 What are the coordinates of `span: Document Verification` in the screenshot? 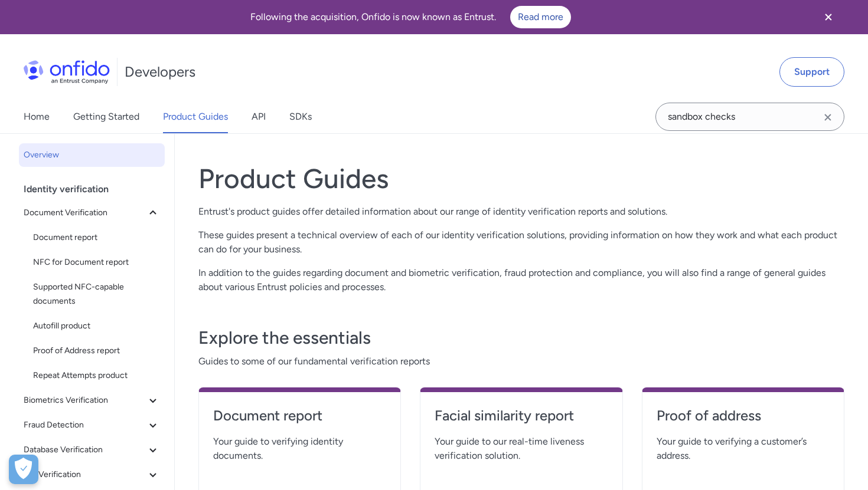 It's located at (85, 213).